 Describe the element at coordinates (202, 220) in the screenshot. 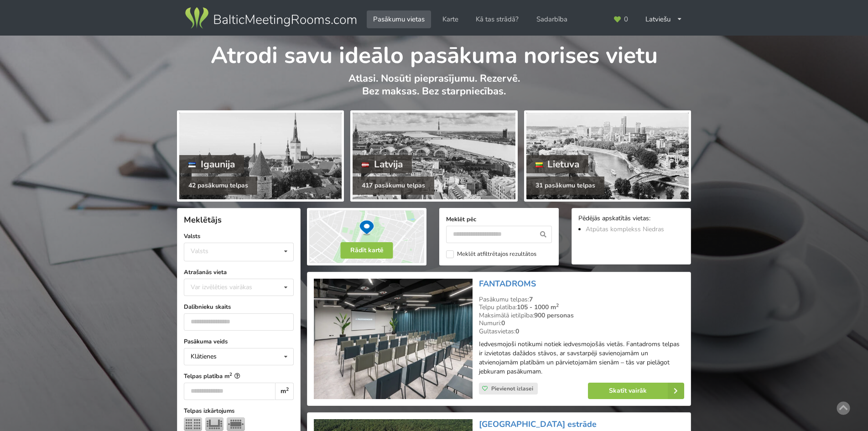

I see `span: Meklētājs` at that location.